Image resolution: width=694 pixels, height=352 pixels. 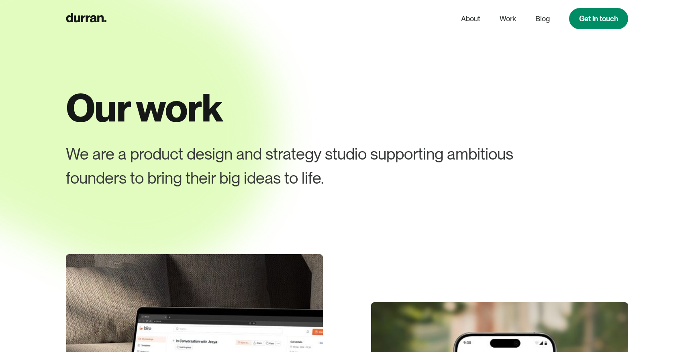 I want to click on a: Blog, so click(x=542, y=19).